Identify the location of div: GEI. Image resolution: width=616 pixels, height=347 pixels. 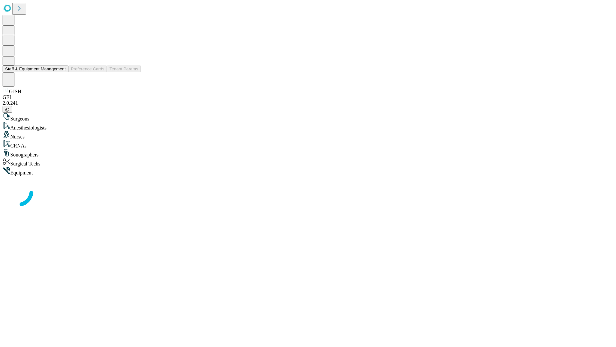
(308, 97).